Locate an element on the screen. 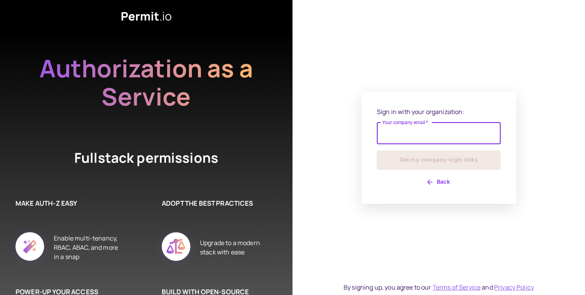 This screenshot has height=295, width=585. h6: MAKE AUTH-Z EASY is located at coordinates (69, 204).